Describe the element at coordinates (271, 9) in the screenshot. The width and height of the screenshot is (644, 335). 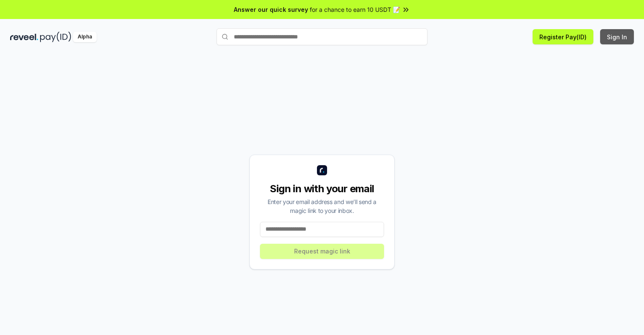
I see `span: Answer our quick survey` at that location.